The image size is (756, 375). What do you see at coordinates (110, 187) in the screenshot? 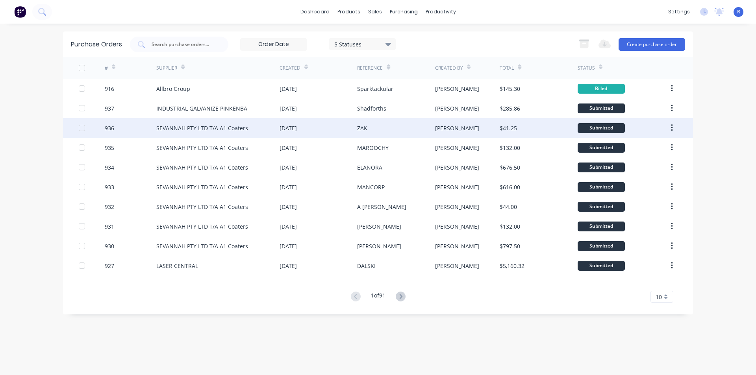
I see `div: 933` at bounding box center [110, 187].